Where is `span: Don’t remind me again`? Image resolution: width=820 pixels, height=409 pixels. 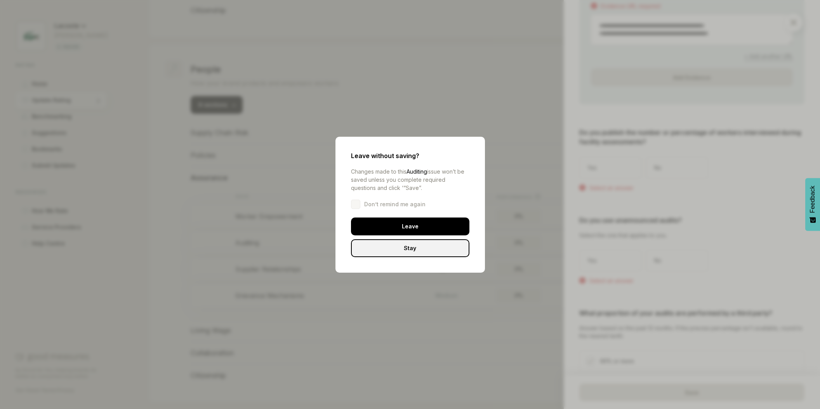 span: Don’t remind me again is located at coordinates (395, 204).